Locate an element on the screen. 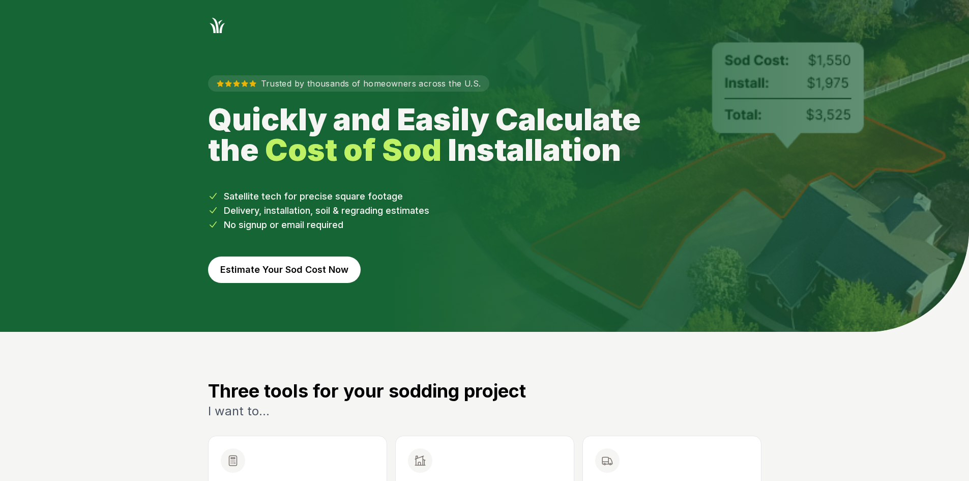  strong: Cost of Sod is located at coordinates (353, 150).